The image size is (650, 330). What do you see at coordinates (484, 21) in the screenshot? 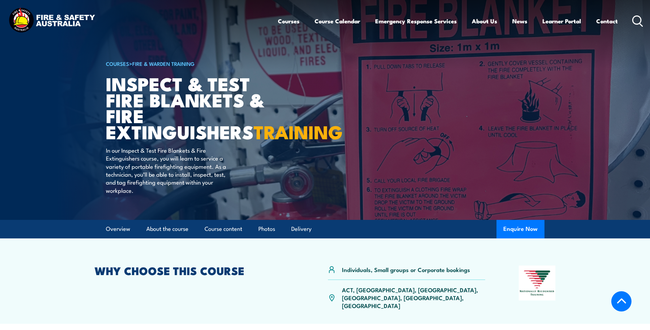
I see `a: About Us` at bounding box center [484, 21].